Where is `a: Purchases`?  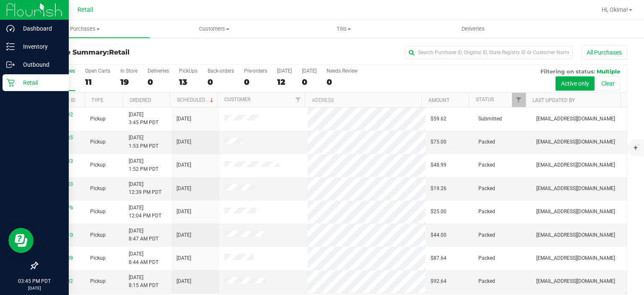
a: Purchases is located at coordinates (85, 29).